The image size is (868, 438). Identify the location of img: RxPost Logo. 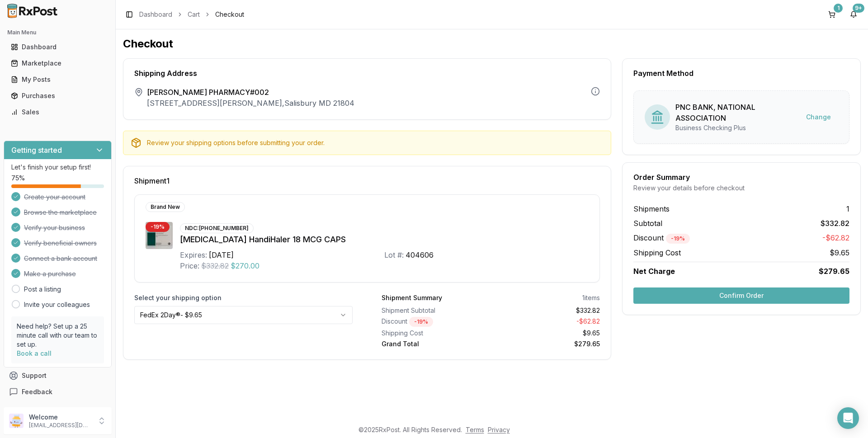
(33, 11).